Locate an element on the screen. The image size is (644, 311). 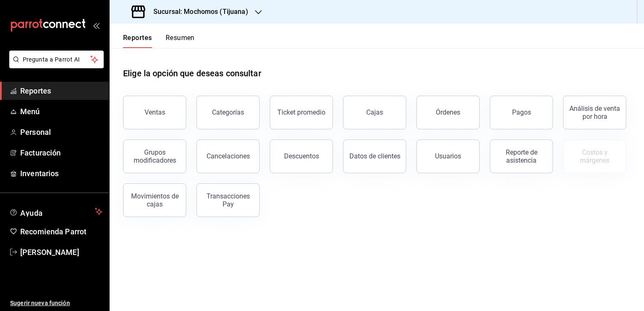
button: Análisis de venta por hora is located at coordinates (595, 112).